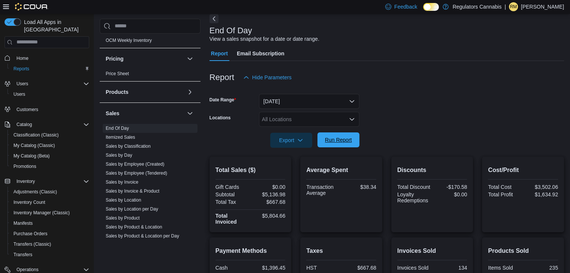  Describe the element at coordinates (31, 7) in the screenshot. I see `img: Cova` at that location.